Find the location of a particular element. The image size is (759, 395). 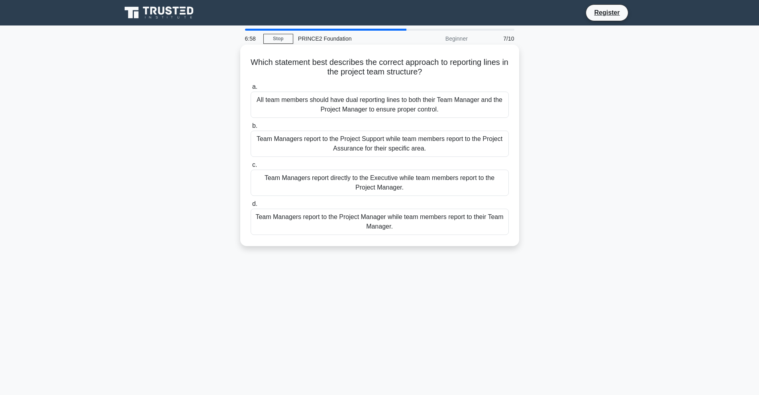

a: Register is located at coordinates (607, 12).